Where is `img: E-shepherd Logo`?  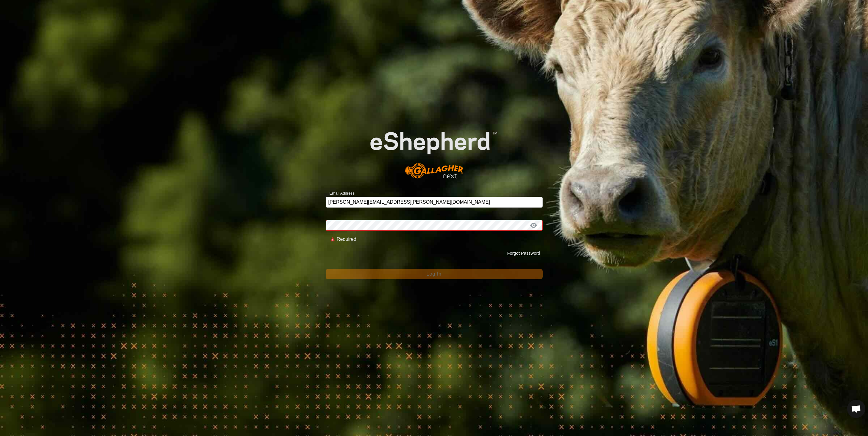
img: E-shepherd Logo is located at coordinates (434, 150).